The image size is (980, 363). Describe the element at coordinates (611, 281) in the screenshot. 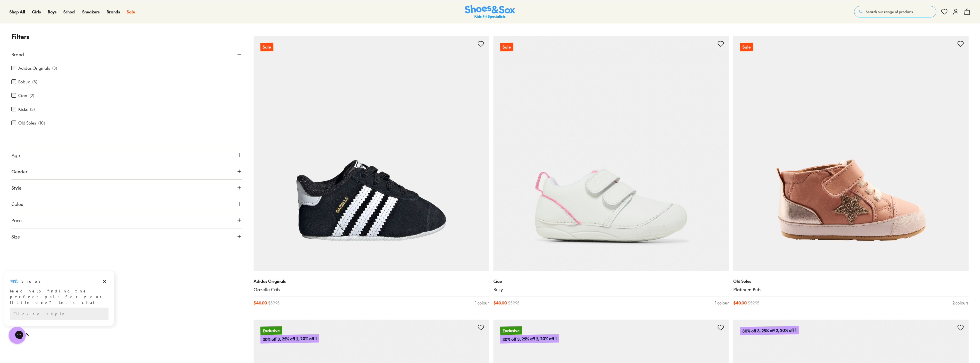

I see `p: Ciao` at that location.